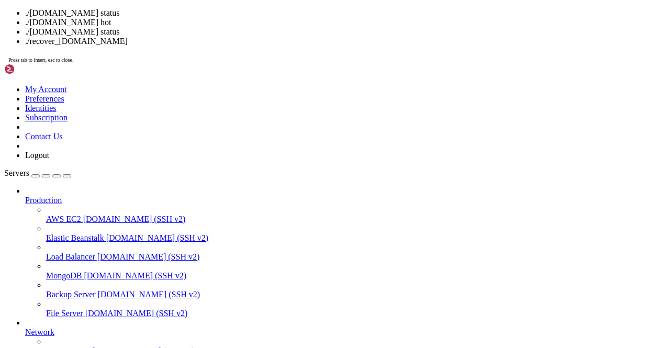 The image size is (670, 348). Describe the element at coordinates (75, 238) in the screenshot. I see `span: Elastic Beanstalk` at that location.